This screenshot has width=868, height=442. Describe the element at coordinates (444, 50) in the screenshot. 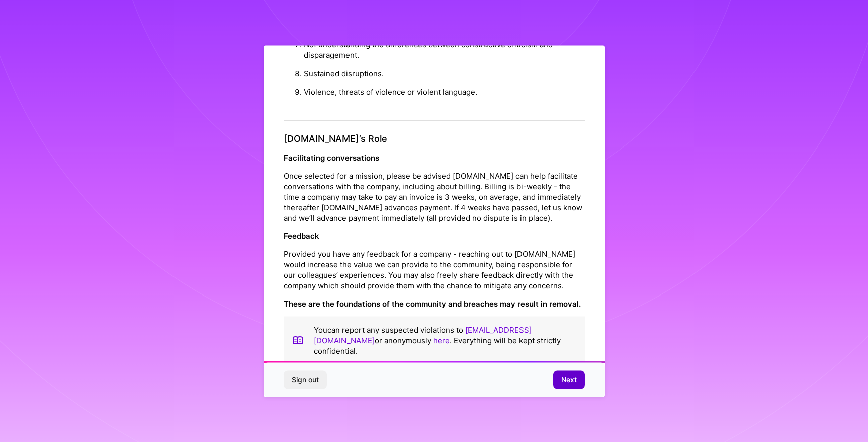

I see `li: Not understanding the differences between constructive criticism and disparagement.` at that location.